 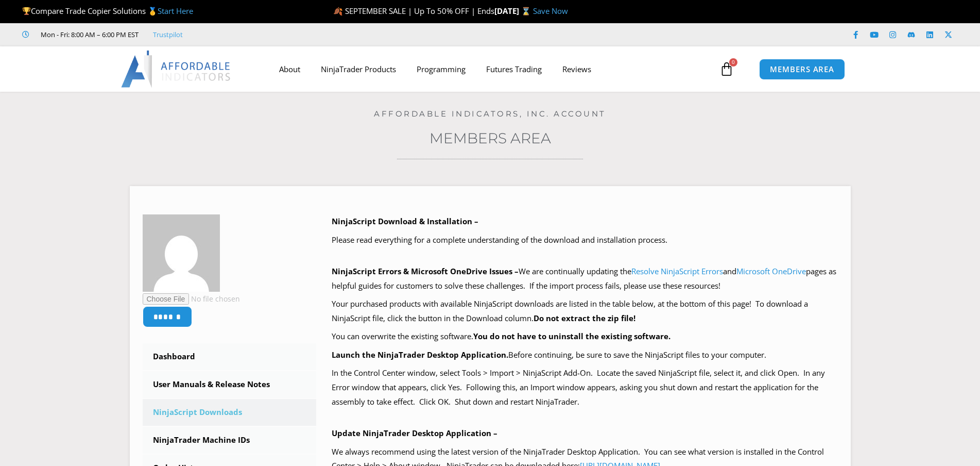 What do you see at coordinates (584, 317) in the screenshot?
I see `b: Do not extract the zip file!` at bounding box center [584, 317].